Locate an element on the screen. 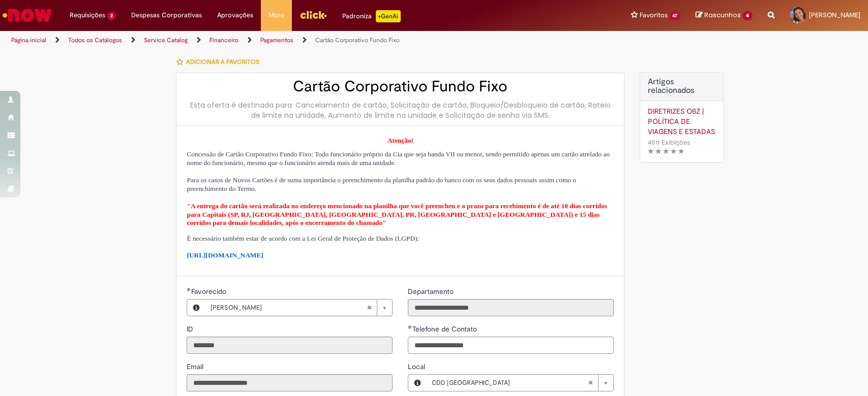 The width and height of the screenshot is (868, 396). label: Somente leitura - ID is located at coordinates (191, 329).